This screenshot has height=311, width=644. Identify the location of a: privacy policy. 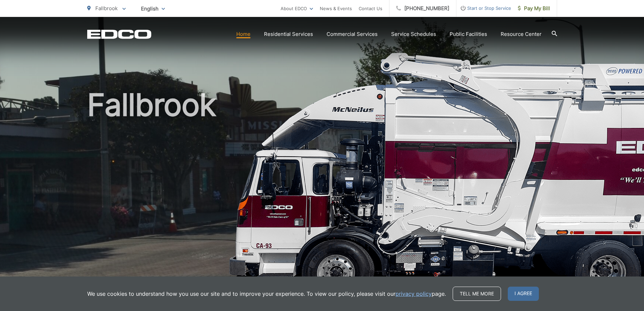
(413, 293).